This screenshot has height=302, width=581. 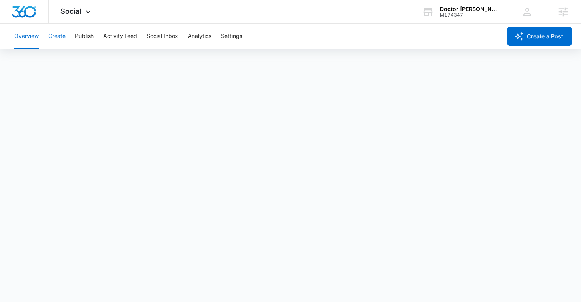 I want to click on button: Create a Post, so click(x=540, y=36).